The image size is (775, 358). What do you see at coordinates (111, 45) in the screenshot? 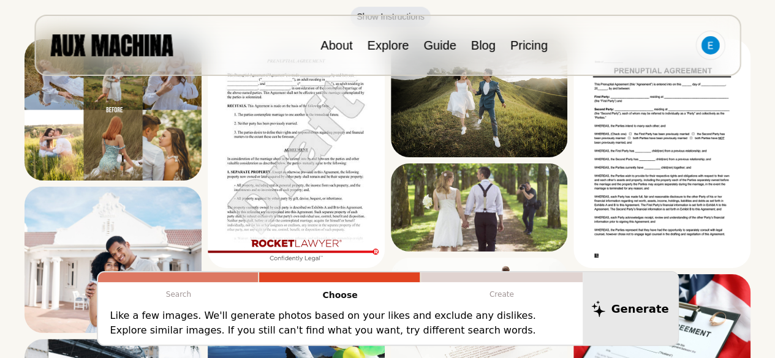
I see `img: AUX MACHINA` at bounding box center [111, 45].